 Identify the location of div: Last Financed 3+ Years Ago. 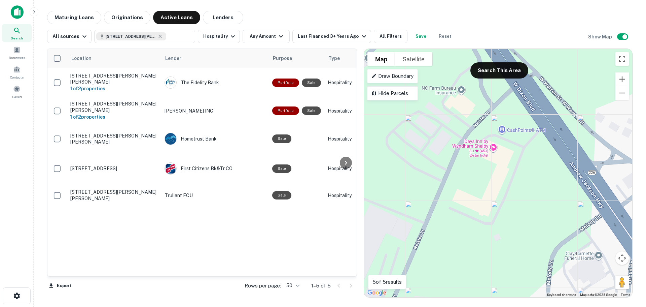
(333, 36).